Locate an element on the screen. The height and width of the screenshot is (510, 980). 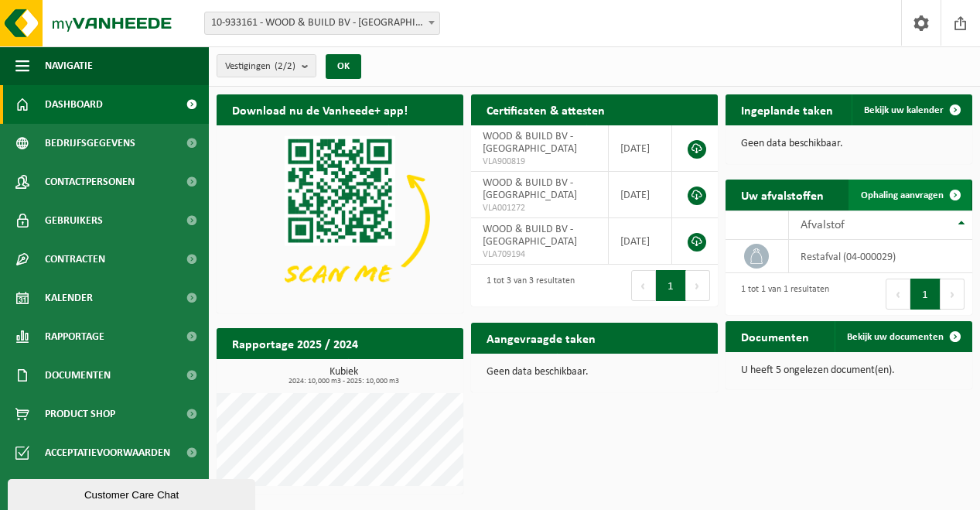
span: Kalender is located at coordinates (69, 298).